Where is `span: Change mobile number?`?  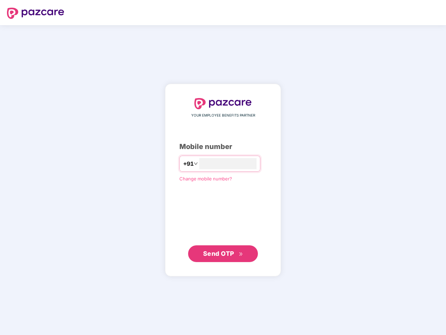 span: Change mobile number? is located at coordinates (206, 179).